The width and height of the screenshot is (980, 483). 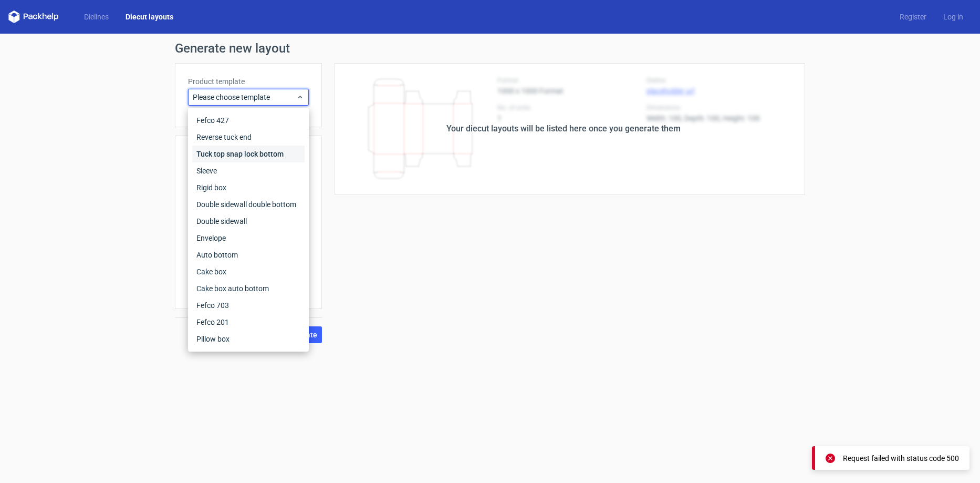 What do you see at coordinates (913, 17) in the screenshot?
I see `a: Register` at bounding box center [913, 17].